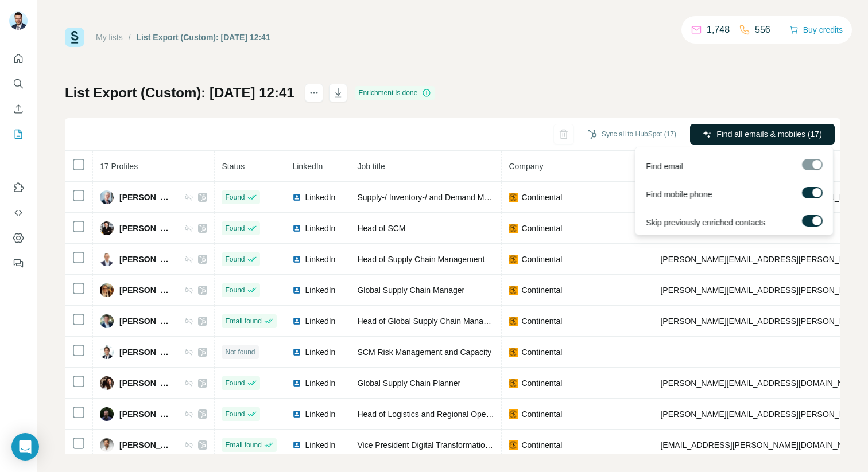 The height and width of the screenshot is (472, 868). Describe the element at coordinates (409, 383) in the screenshot. I see `span: Global Supply Chain Planner` at that location.